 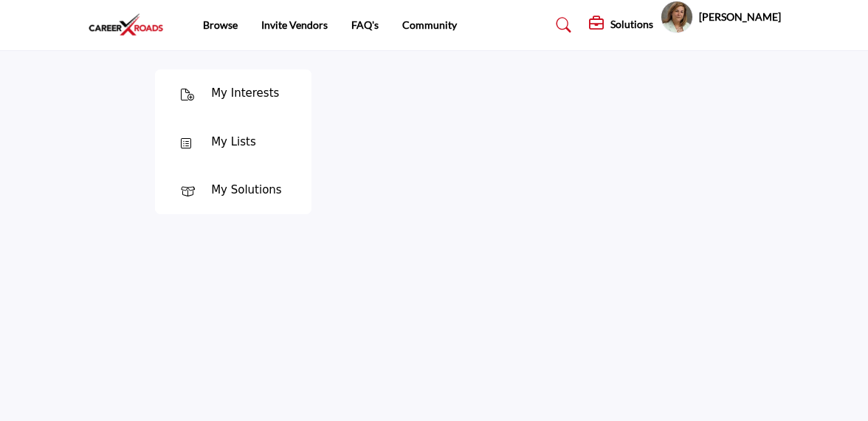 I want to click on a: Community, so click(x=430, y=25).